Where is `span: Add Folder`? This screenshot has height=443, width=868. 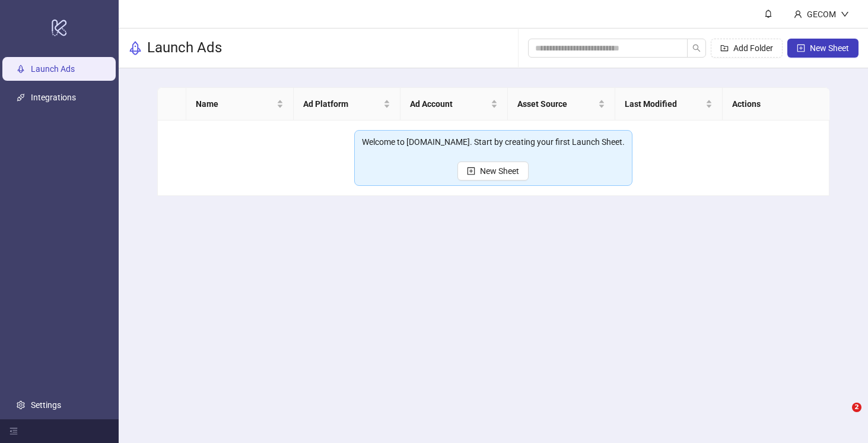
span: Add Folder is located at coordinates (753, 48).